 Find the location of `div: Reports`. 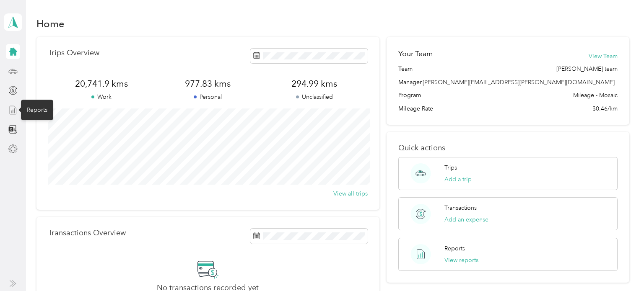

div: Reports is located at coordinates (37, 110).